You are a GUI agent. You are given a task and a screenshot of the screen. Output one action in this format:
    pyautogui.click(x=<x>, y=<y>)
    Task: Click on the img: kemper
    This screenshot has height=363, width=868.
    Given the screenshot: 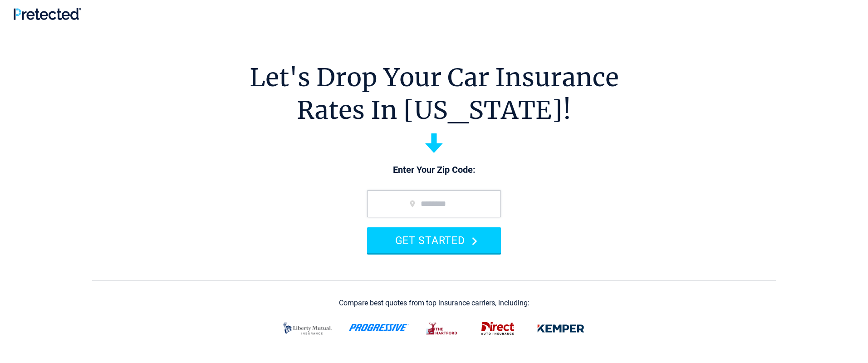 What is the action you would take?
    pyautogui.click(x=561, y=328)
    